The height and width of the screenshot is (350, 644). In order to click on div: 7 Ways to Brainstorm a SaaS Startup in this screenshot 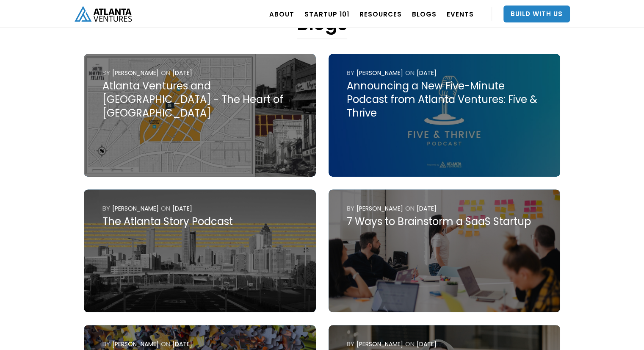, I will do `click(444, 221)`.